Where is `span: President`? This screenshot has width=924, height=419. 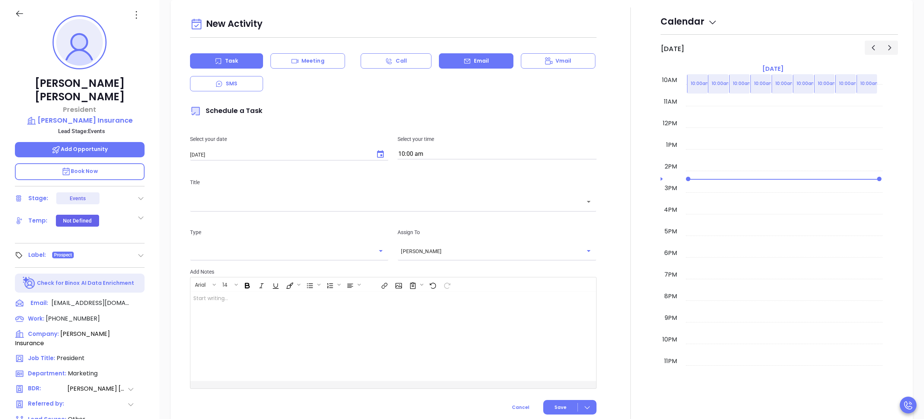 span: President is located at coordinates (70, 358).